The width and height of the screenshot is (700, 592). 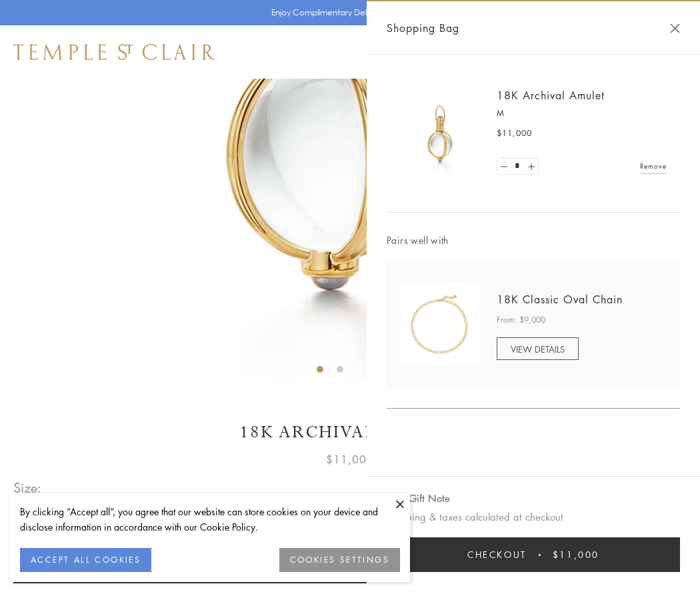 I want to click on button: Checkout $11,000, so click(x=533, y=555).